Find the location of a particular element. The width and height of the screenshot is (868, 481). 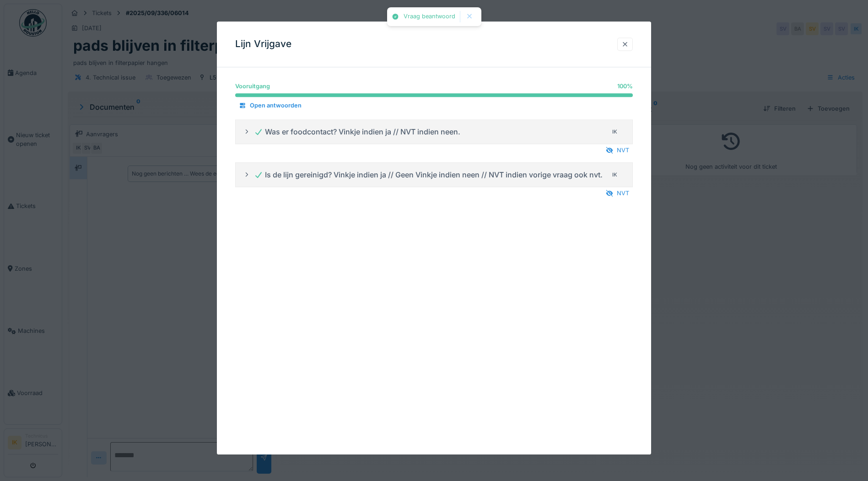

summary: Was er foodcontact? Vinkje indien ja // NVT indien neen.IK is located at coordinates (434, 132).